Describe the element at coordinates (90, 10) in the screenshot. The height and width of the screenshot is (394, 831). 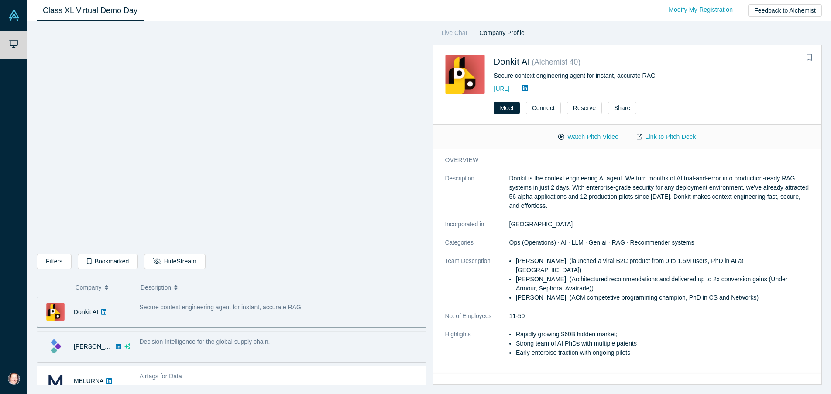
I see `a: Class XL Virtual Demo Day` at that location.